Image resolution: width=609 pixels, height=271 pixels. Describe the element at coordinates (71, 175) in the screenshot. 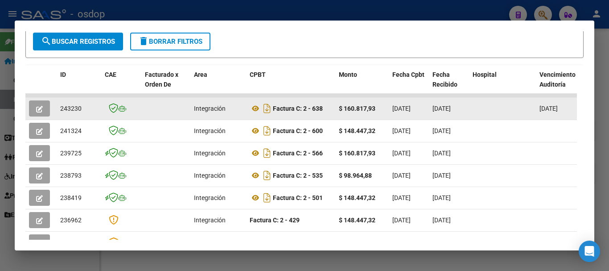

I see `span: 238793` at that location.